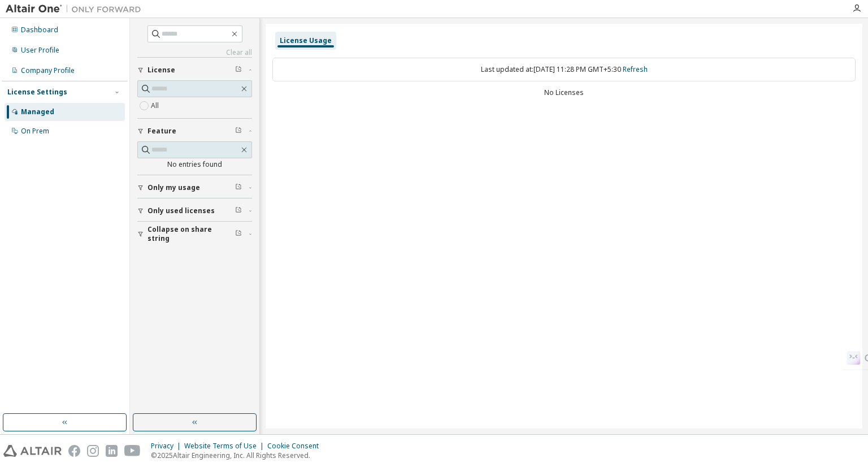  What do you see at coordinates (225, 446) in the screenshot?
I see `div: Website Terms of Use` at bounding box center [225, 446].